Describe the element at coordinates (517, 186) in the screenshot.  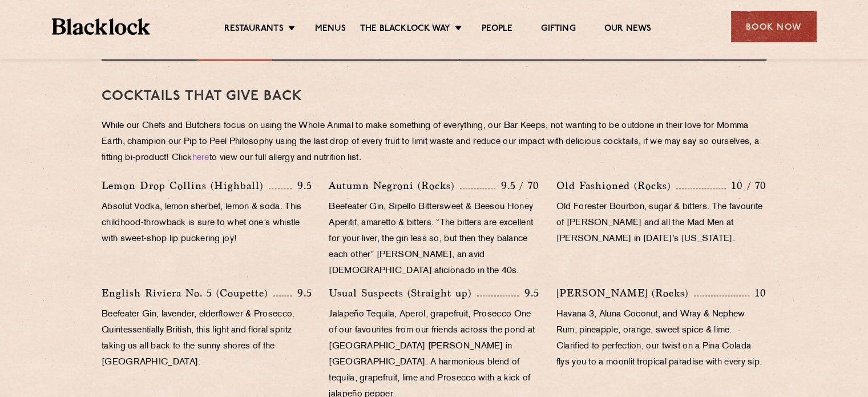
I see `p: 9.5 / 70` at that location.